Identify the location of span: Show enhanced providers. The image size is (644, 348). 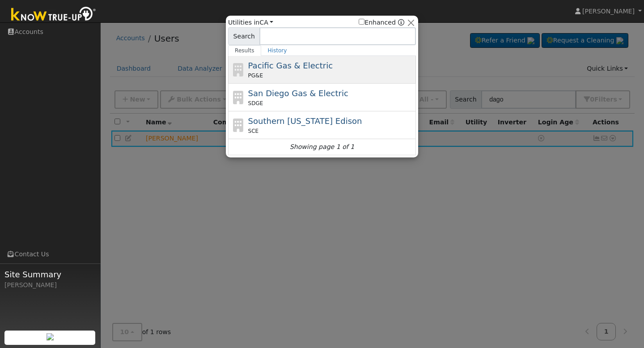
(381, 22).